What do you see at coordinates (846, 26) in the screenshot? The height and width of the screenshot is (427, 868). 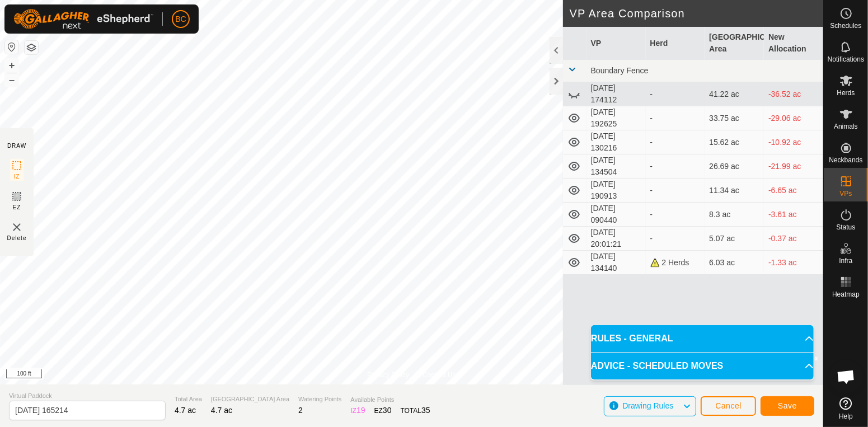 I see `span: Schedules` at bounding box center [846, 26].